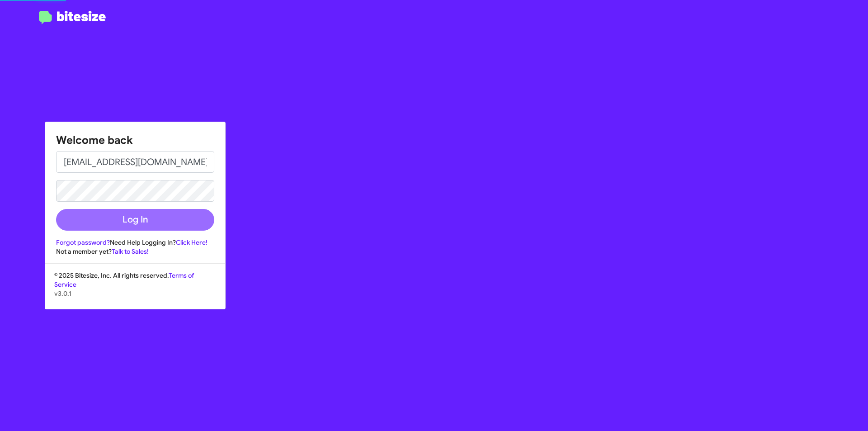 The width and height of the screenshot is (868, 431). What do you see at coordinates (191, 243) in the screenshot?
I see `a: Click Here!` at bounding box center [191, 243].